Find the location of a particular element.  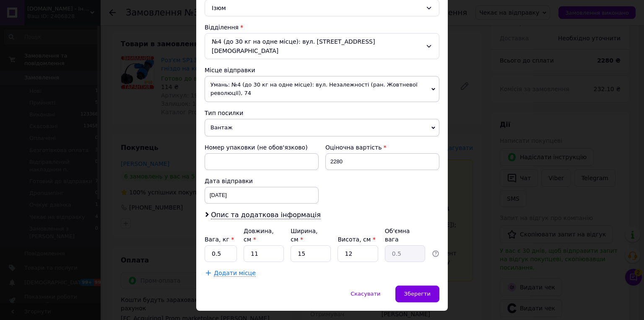

span: Додати місце is located at coordinates (235, 273).